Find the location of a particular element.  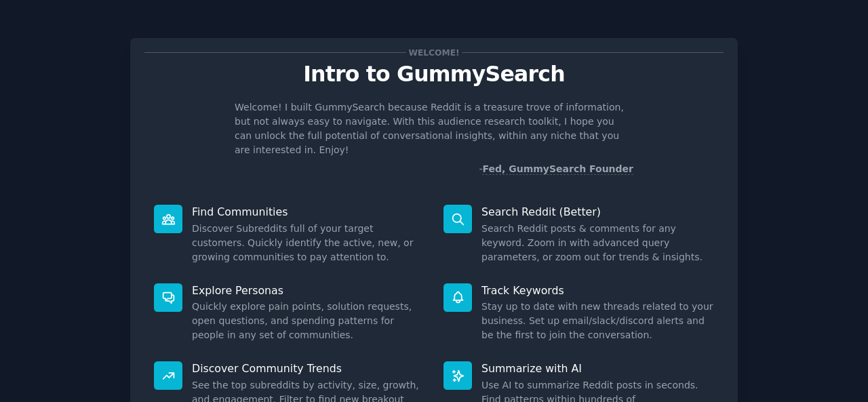

p: Intro to GummySearch is located at coordinates (434, 74).